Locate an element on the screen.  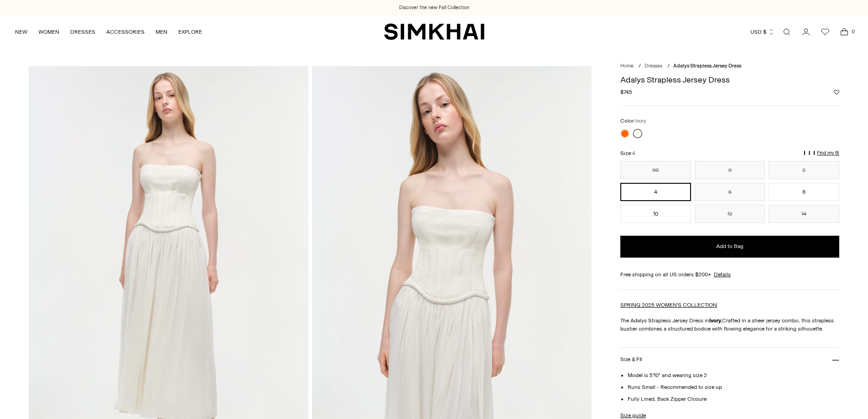
h3: Discover the new Fall Collection is located at coordinates (434, 8).